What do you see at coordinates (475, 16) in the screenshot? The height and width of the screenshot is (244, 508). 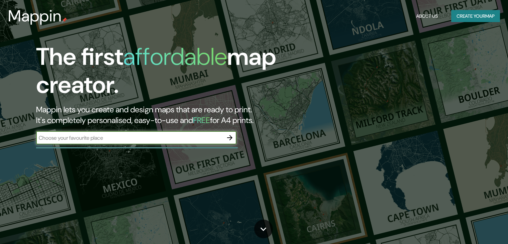 I see `button: Create yourmap` at bounding box center [475, 16].